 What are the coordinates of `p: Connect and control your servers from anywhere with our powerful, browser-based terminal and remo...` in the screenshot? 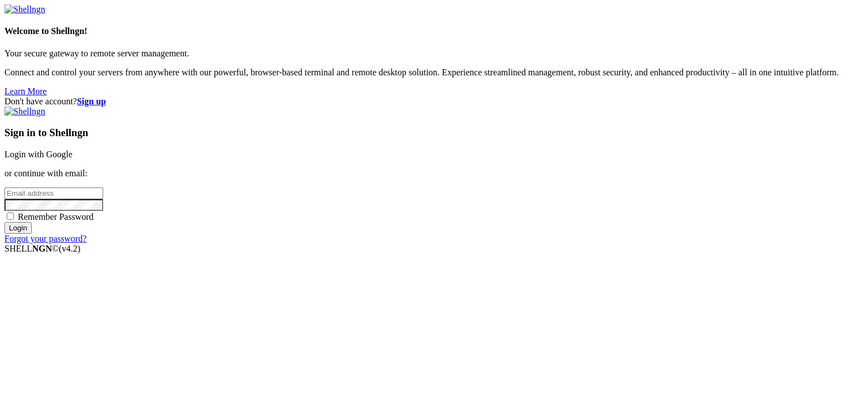 It's located at (422, 72).